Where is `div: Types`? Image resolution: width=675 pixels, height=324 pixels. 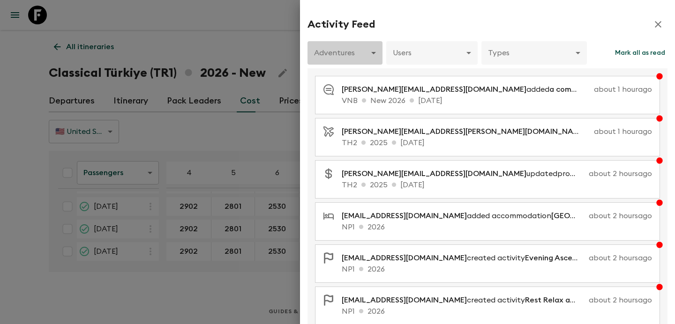 div: Types is located at coordinates (534, 53).